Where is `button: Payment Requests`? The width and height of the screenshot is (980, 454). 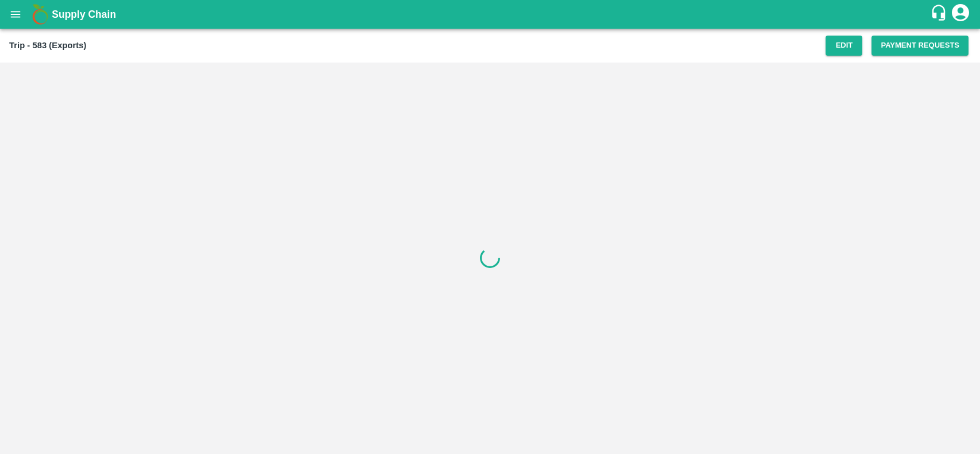
button: Payment Requests is located at coordinates (920, 45).